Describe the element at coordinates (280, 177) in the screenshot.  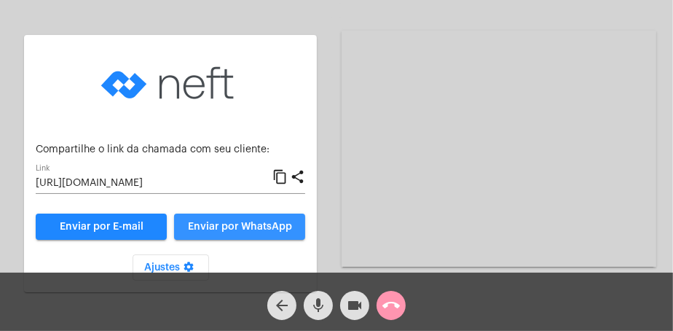
I see `mat-icon: content_copy` at that location.